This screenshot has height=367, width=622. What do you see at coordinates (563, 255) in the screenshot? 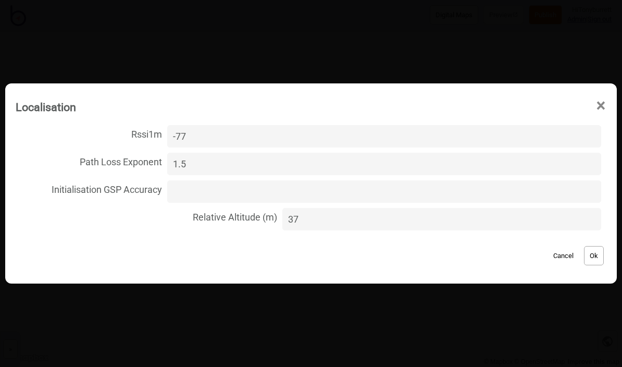
I see `button: Cancel` at bounding box center [563, 255].